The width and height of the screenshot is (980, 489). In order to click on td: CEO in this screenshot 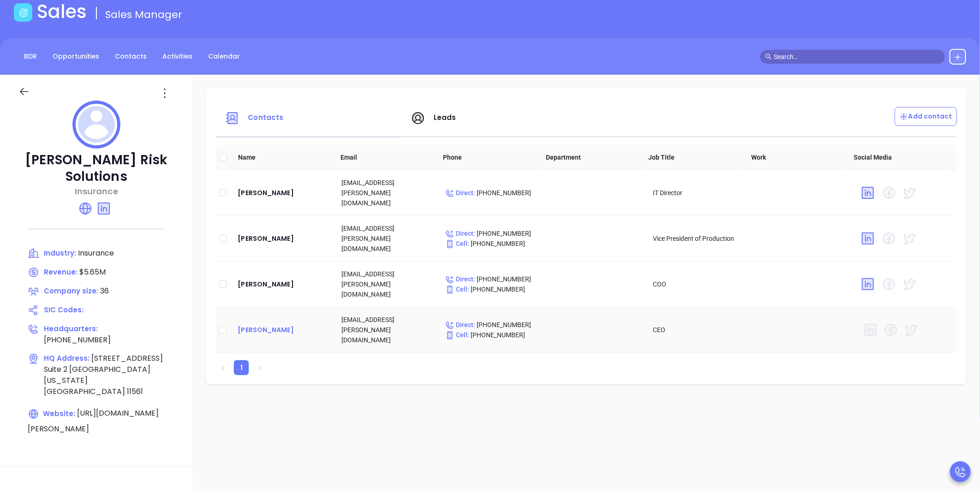, I will do `click(697, 330)`.